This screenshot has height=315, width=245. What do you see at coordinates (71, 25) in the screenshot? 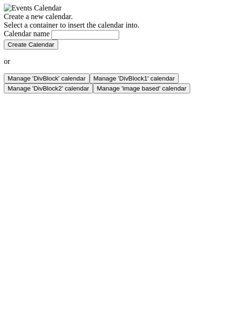
I see `label: Select a container to insert the calendar into.` at bounding box center [71, 25].